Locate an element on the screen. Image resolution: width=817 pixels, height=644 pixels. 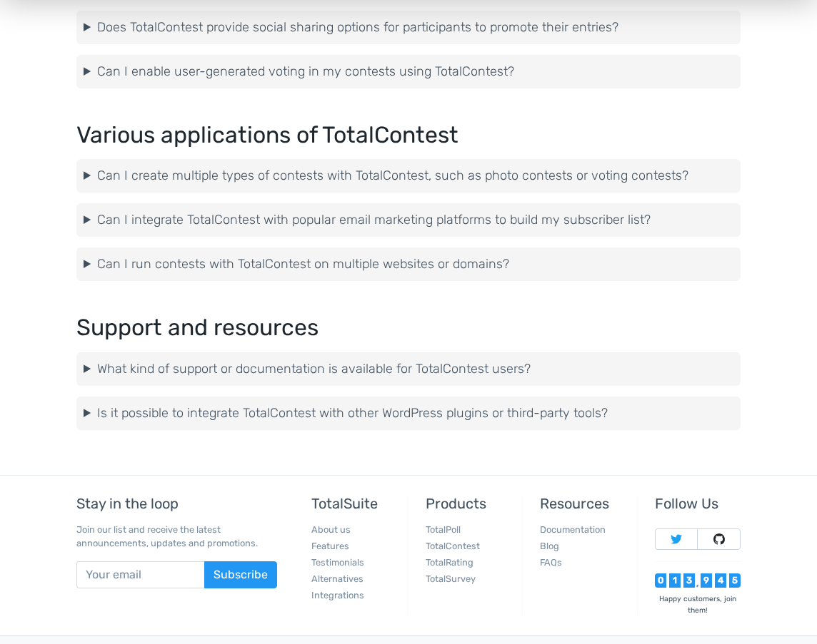
summary: What kind of support or documentation is available for TotalContest users? is located at coordinates (408, 369).